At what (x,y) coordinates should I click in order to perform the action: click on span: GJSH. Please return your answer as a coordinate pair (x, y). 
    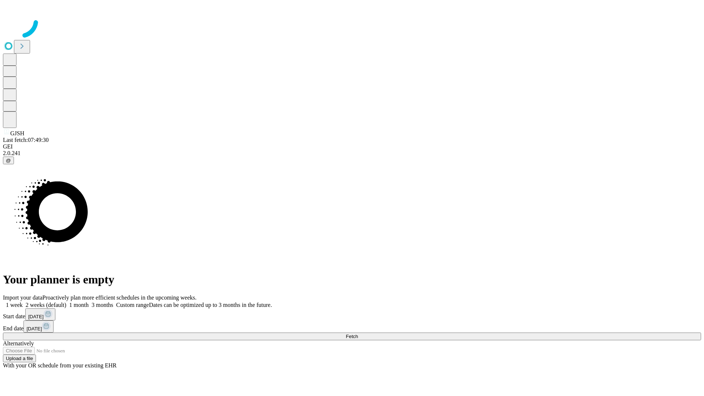
    Looking at the image, I should click on (17, 133).